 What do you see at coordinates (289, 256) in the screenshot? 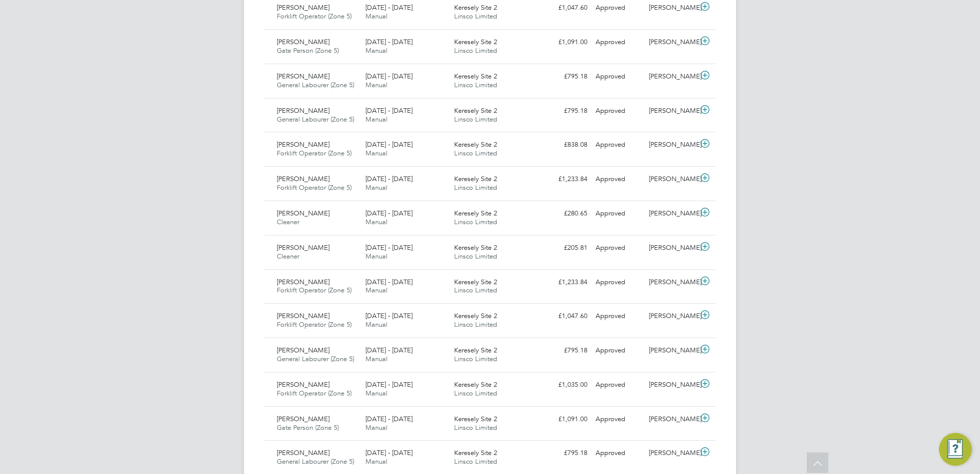
I see `span: Cleaner` at bounding box center [289, 256].